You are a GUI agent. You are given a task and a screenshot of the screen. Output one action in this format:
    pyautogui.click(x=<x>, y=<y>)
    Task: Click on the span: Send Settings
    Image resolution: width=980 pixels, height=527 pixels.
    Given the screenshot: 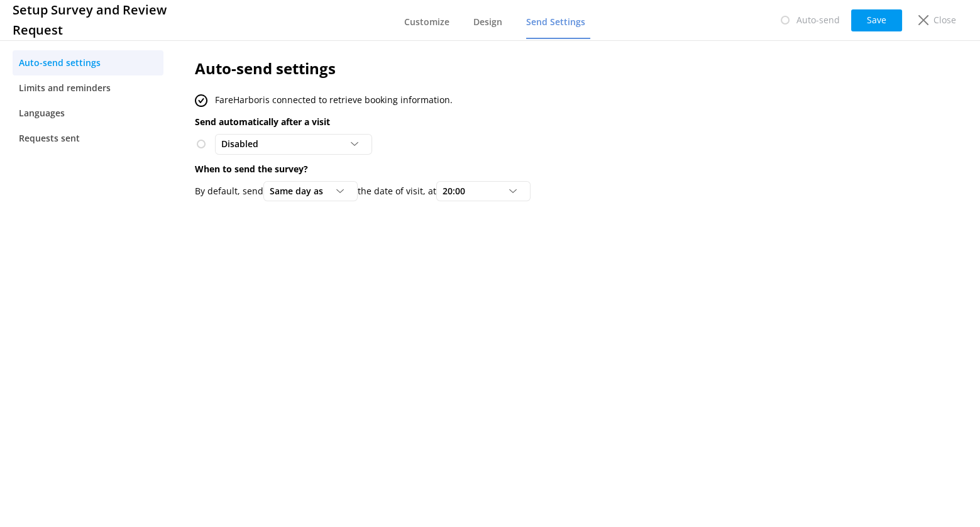 What is the action you would take?
    pyautogui.click(x=555, y=22)
    